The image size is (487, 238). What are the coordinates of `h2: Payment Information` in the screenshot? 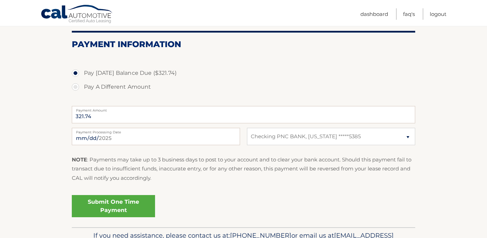 It's located at (244, 44).